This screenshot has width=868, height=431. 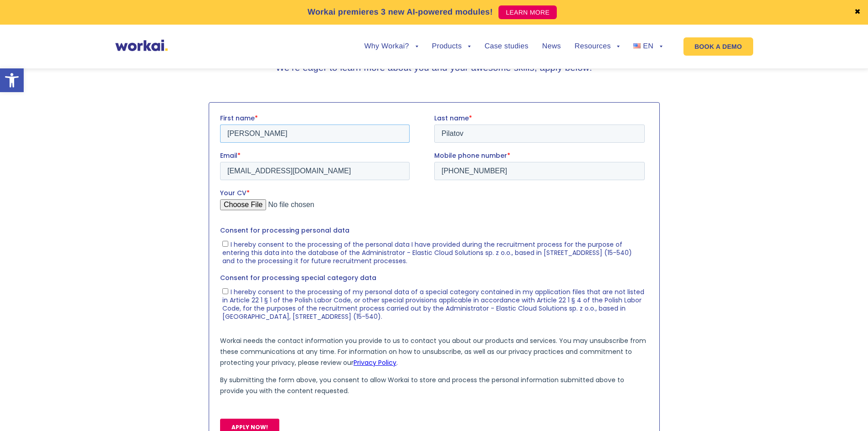 I want to click on span: I hereby consent to the processing of the personal data I have provided during the recruitment pr..., so click(x=207, y=139).